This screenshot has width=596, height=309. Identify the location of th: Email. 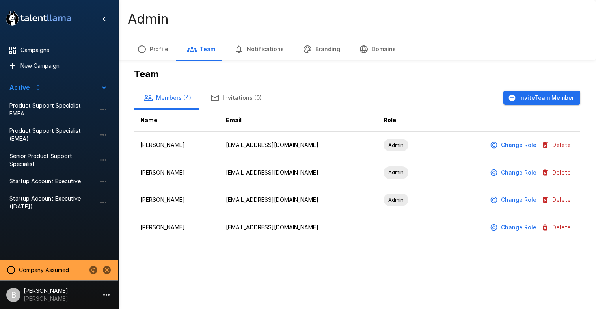
(298, 120).